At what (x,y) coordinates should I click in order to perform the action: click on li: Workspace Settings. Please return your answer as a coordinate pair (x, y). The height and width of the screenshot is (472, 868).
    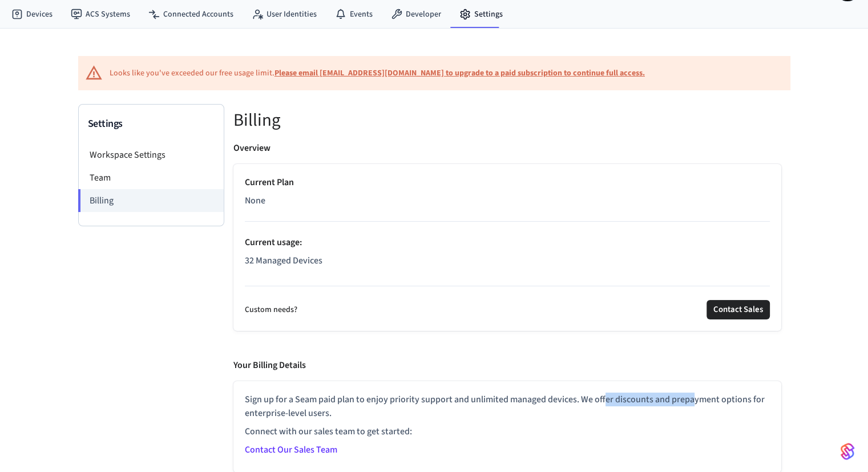
    Looking at the image, I should click on (152, 155).